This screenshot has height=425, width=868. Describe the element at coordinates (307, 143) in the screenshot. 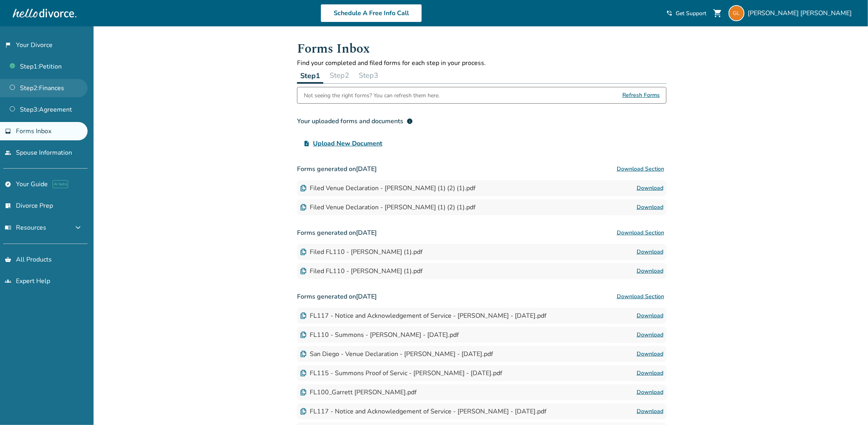

I see `span: upload_file` at that location.